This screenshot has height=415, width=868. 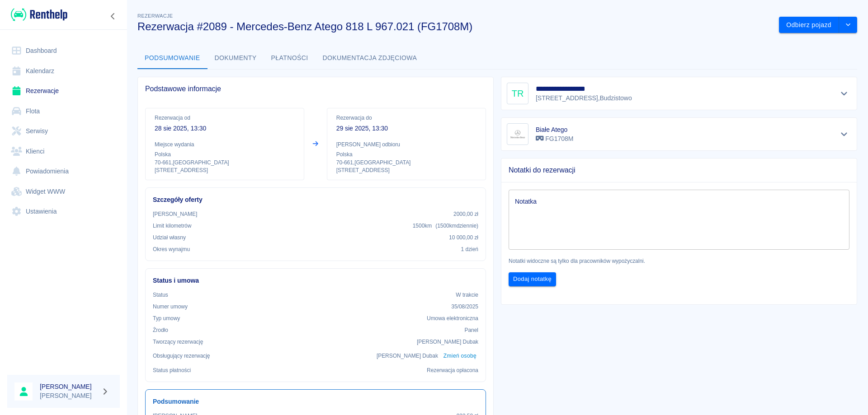 I want to click on p: Limit kilometrów, so click(x=172, y=226).